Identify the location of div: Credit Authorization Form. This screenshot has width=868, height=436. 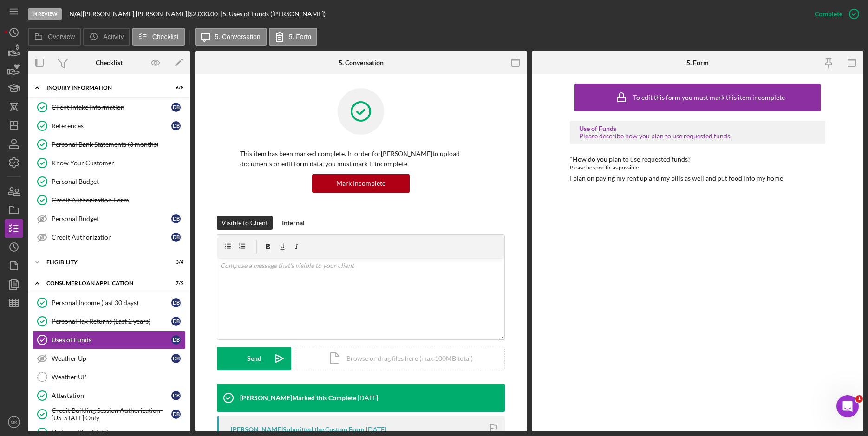
(118, 200).